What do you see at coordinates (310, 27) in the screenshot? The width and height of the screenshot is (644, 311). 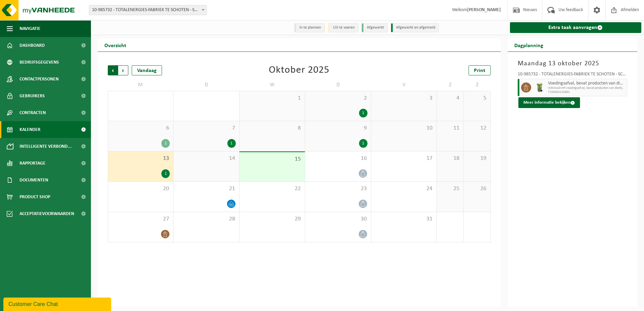 I see `li: In te plannen` at bounding box center [310, 27].